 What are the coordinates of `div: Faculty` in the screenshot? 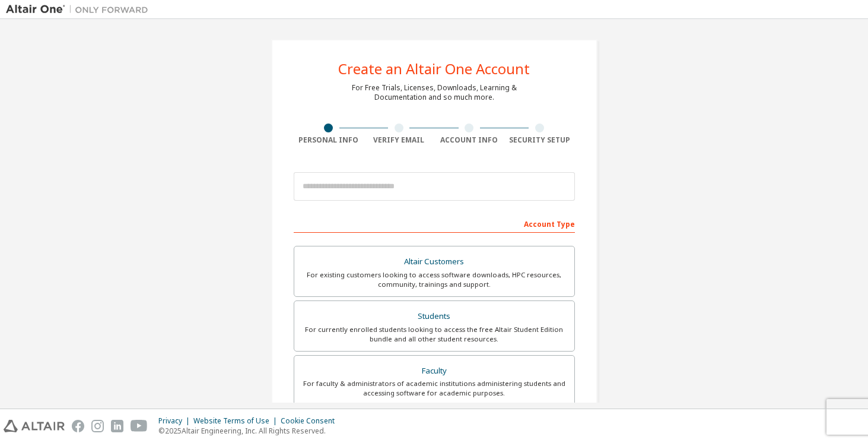 It's located at (434, 371).